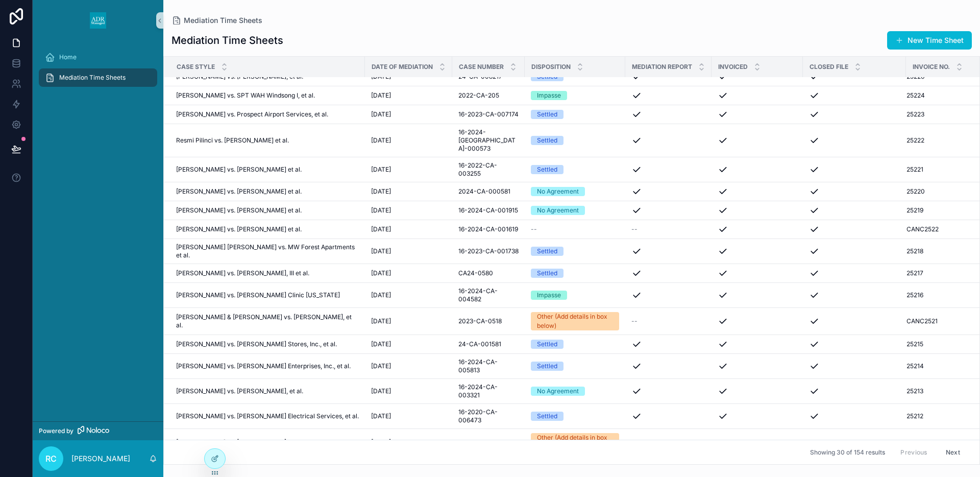 The width and height of the screenshot is (980, 477). Describe the element at coordinates (915, 141) in the screenshot. I see `span: 25222` at that location.